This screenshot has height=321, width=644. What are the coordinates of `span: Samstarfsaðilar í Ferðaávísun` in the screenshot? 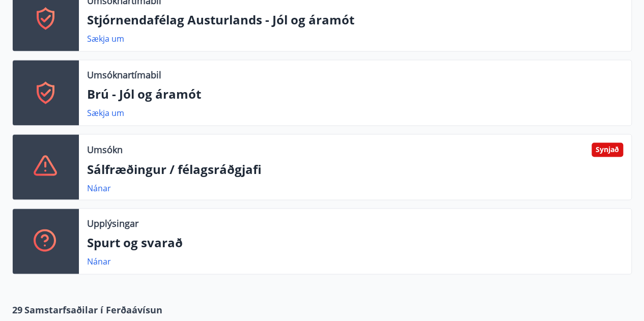 It's located at (93, 310).